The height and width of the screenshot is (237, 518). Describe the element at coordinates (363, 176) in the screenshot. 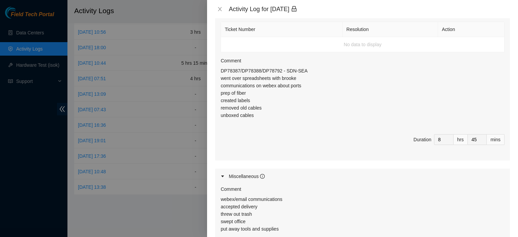

I see `div: Miscellaneous info-circle` at that location.